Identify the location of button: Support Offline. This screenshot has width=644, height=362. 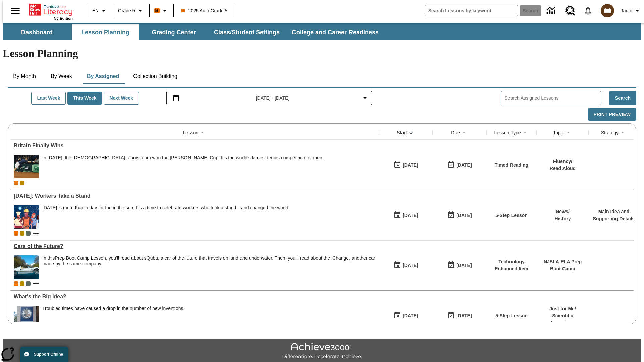
(44, 354).